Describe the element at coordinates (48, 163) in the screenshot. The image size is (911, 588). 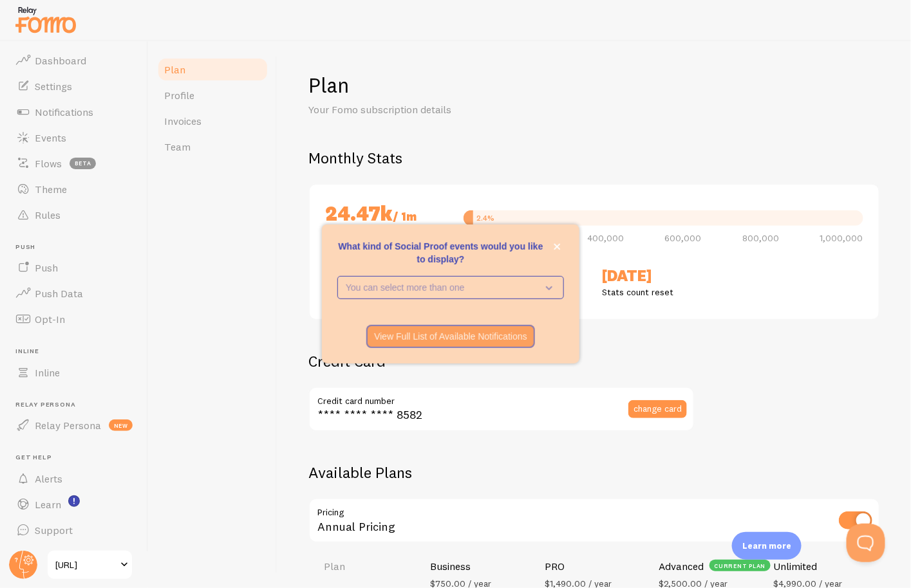
I see `span: Flows` at that location.